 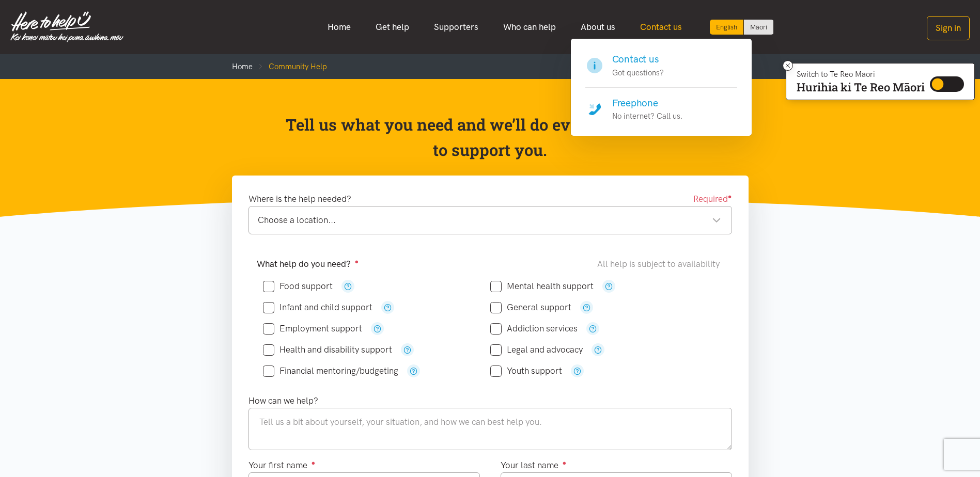 What do you see at coordinates (661, 87) in the screenshot?
I see `div: Contact us` at bounding box center [661, 87].